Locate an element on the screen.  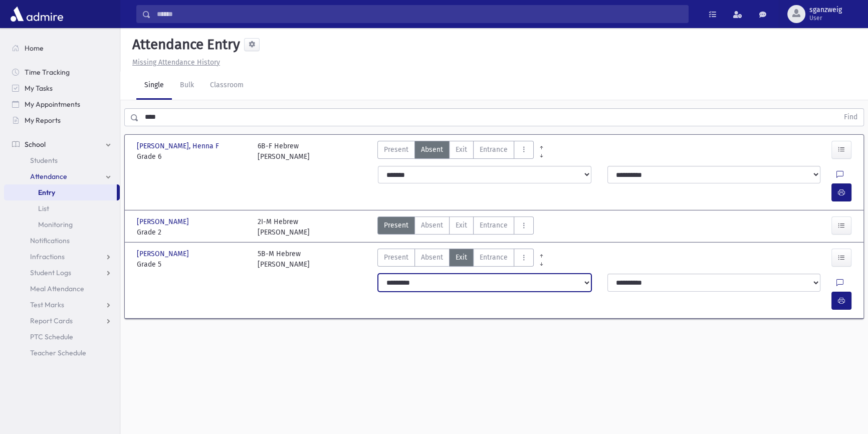
span: PTC Schedule is located at coordinates (52, 337).